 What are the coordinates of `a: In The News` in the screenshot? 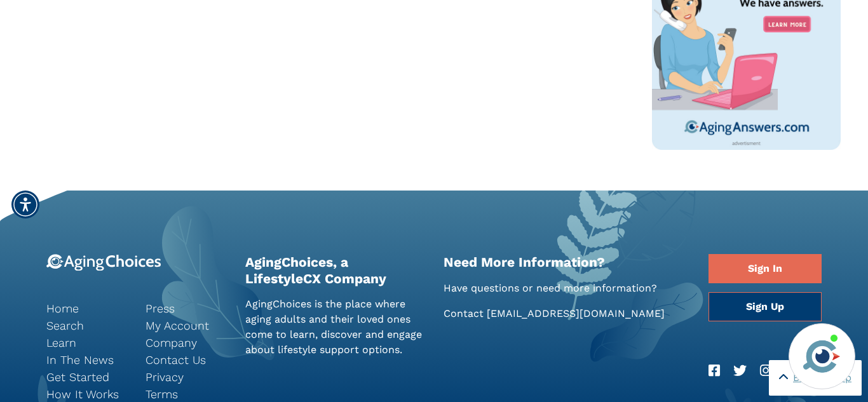 It's located at (86, 360).